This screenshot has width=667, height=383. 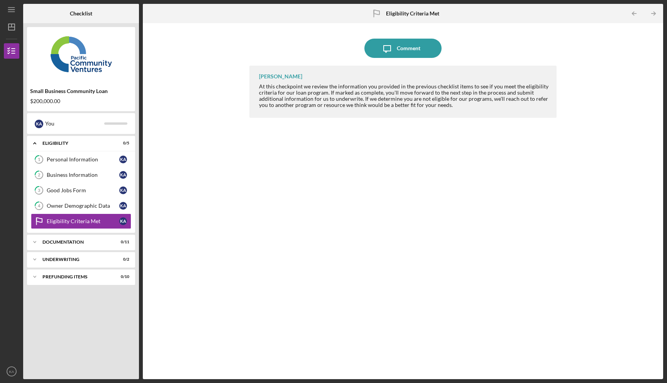 I want to click on tspan: 3, so click(x=39, y=190).